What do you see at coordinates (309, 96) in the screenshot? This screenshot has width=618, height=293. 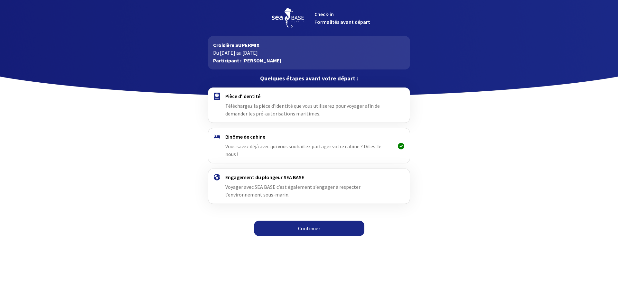 I see `h4: Pièce d'identité` at bounding box center [309, 96].